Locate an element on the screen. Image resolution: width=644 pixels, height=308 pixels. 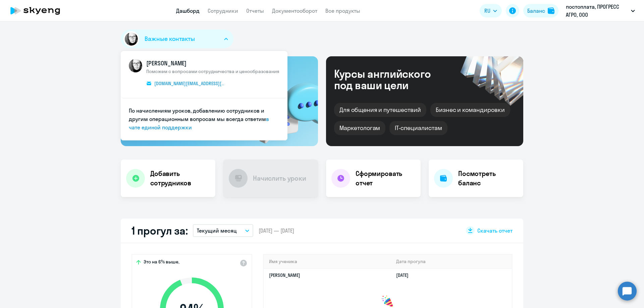
button: Балансbalance is located at coordinates (540, 10).